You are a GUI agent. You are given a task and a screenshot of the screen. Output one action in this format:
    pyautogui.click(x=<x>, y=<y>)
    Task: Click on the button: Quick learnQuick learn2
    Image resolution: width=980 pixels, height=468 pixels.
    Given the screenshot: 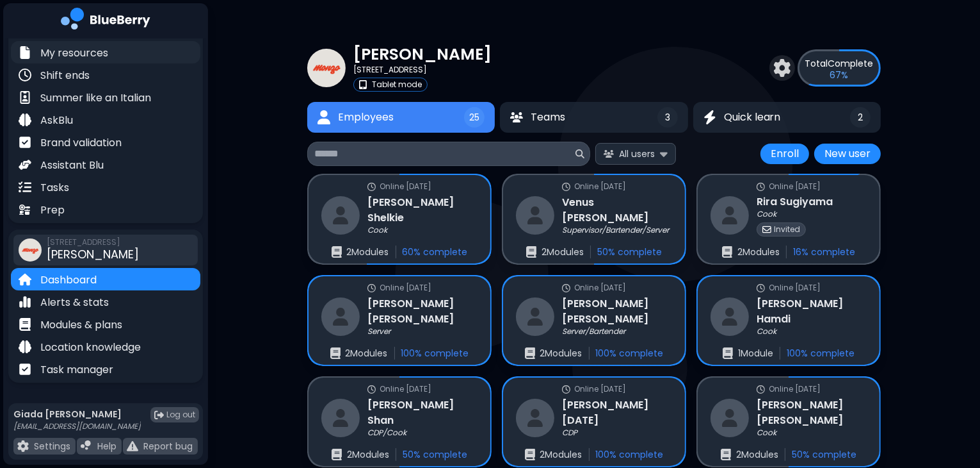 What is the action you would take?
    pyautogui.click(x=786, y=117)
    